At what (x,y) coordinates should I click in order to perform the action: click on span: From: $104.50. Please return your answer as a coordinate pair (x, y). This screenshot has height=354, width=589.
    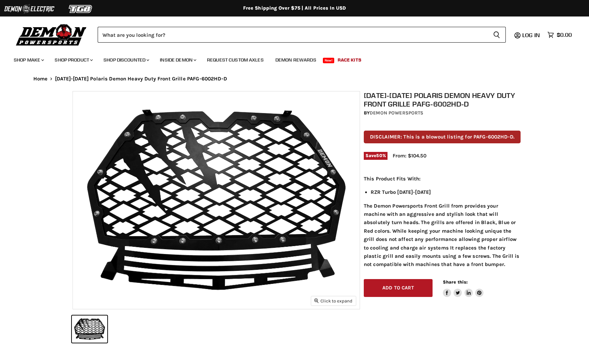
    Looking at the image, I should click on (410, 156).